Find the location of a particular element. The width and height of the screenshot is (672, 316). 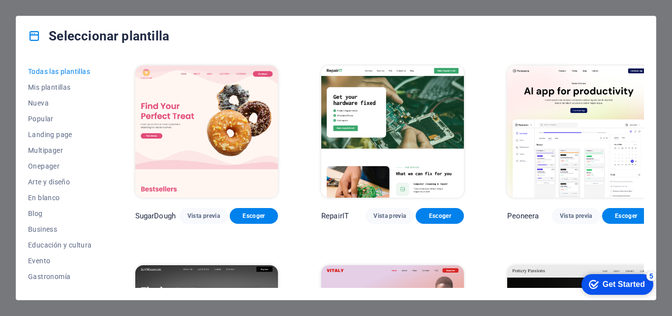

img: RepairIT is located at coordinates (393, 131).